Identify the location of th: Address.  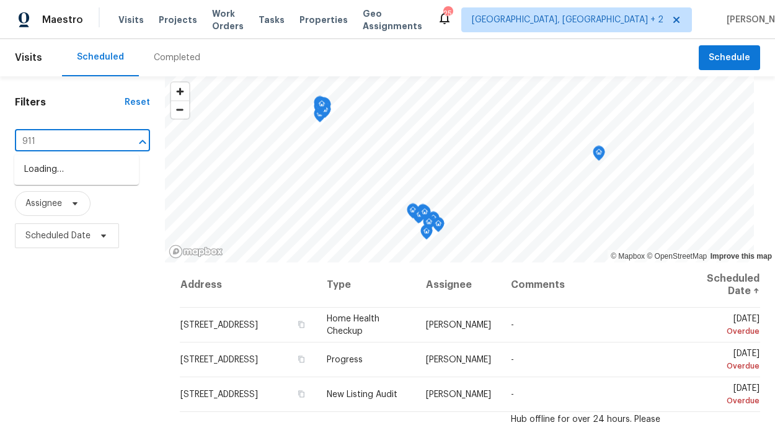
(248, 285).